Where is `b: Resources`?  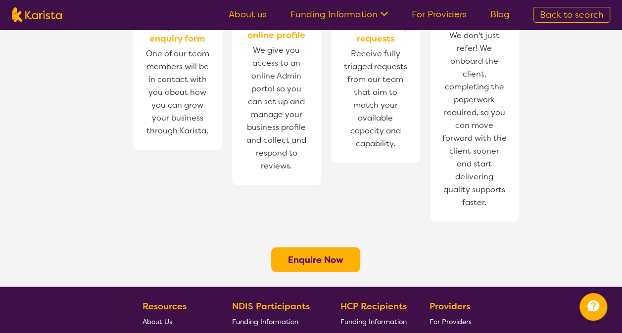 b: Resources is located at coordinates (164, 306).